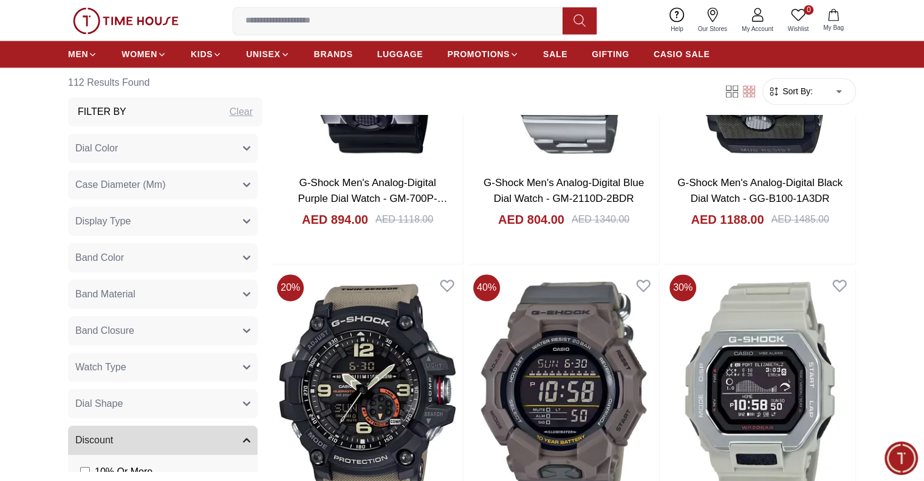  What do you see at coordinates (404, 219) in the screenshot?
I see `div: AED 1118.00` at bounding box center [404, 219].